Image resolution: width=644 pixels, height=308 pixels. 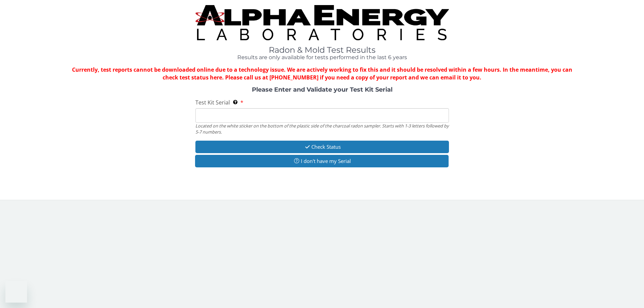 What do you see at coordinates (322, 58) in the screenshot?
I see `h4: Results are only available for tests performed in the last 6 years` at bounding box center [322, 58].